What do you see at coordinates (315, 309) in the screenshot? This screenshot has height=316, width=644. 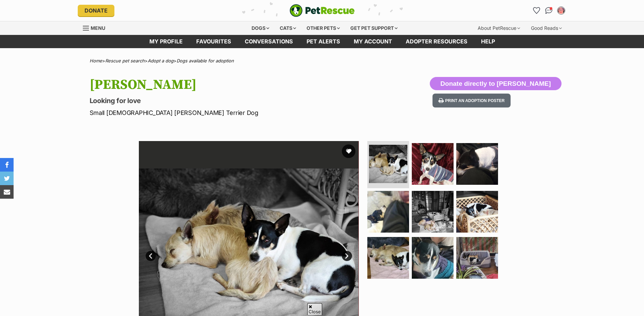 I see `span: Close` at bounding box center [315, 309].